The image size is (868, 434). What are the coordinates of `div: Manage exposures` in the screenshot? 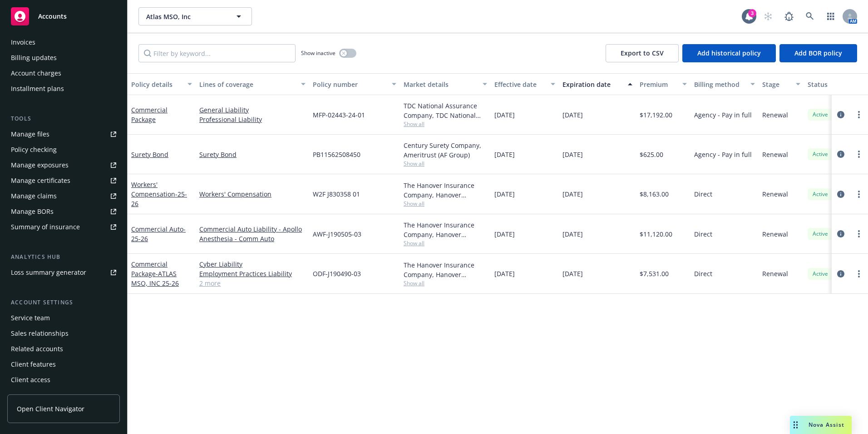 It's located at (40, 165).